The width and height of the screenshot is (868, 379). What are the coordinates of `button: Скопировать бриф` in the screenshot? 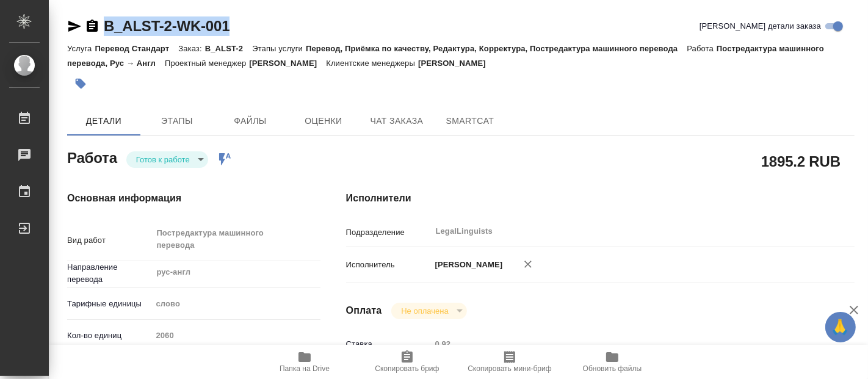 It's located at (407, 362).